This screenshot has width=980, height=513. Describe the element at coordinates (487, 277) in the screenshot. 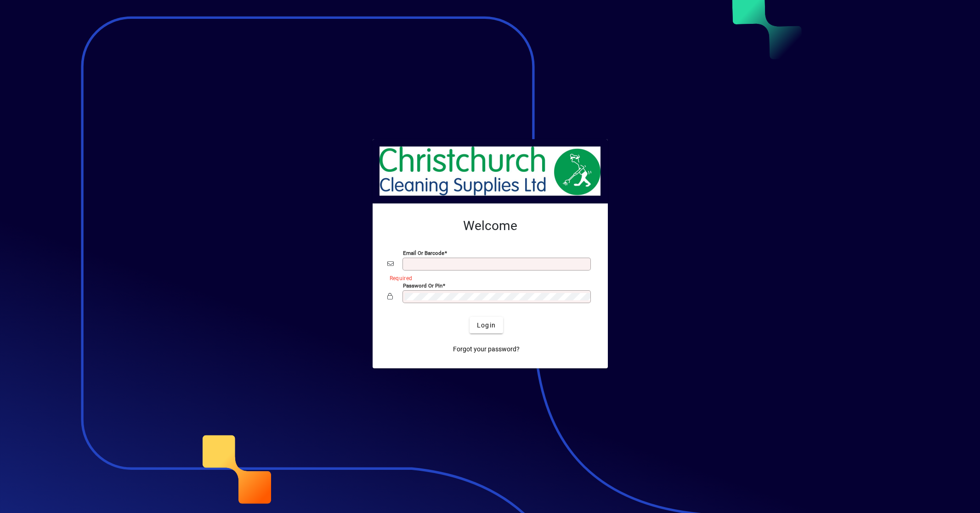

I see `mat-error: Required` at that location.